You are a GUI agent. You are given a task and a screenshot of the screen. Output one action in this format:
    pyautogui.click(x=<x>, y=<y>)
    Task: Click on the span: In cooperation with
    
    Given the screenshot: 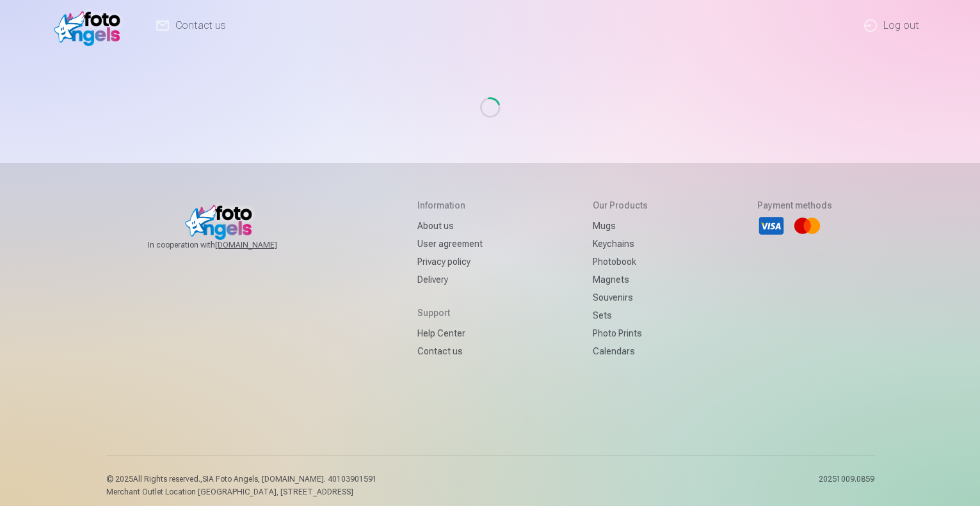 What is the action you would take?
    pyautogui.click(x=228, y=245)
    